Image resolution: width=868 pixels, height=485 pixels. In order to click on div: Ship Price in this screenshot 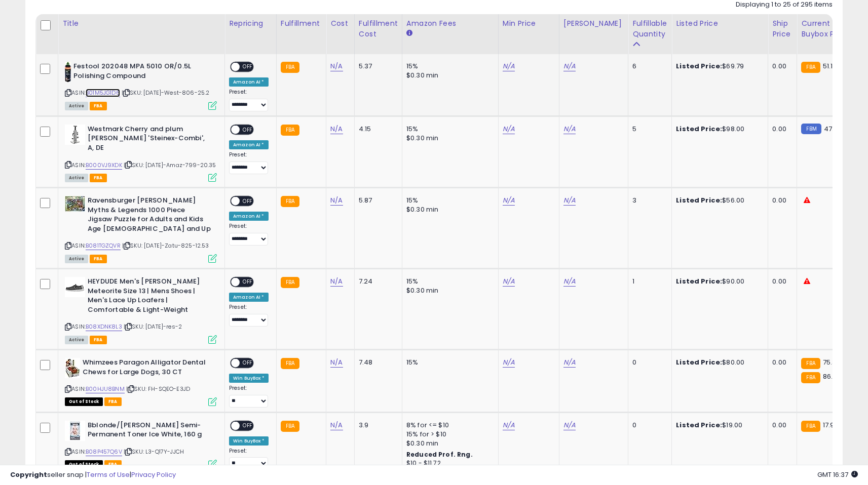, I will do `click(783, 29)`.